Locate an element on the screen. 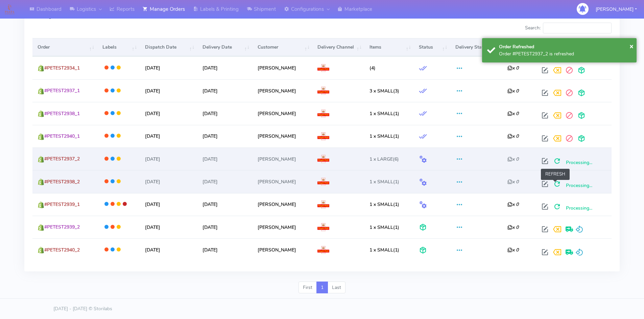  th: Order: activate to sort column ascending is located at coordinates (65, 48).